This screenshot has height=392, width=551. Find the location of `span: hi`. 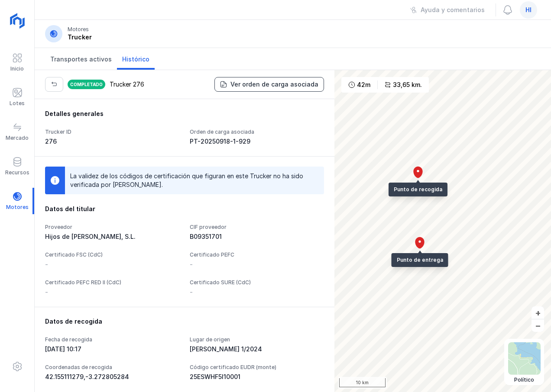

span: hi is located at coordinates (528, 10).